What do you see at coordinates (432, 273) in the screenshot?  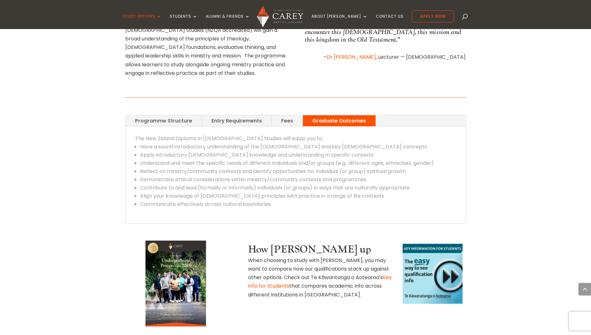 I see `a: Image` at bounding box center [432, 273].